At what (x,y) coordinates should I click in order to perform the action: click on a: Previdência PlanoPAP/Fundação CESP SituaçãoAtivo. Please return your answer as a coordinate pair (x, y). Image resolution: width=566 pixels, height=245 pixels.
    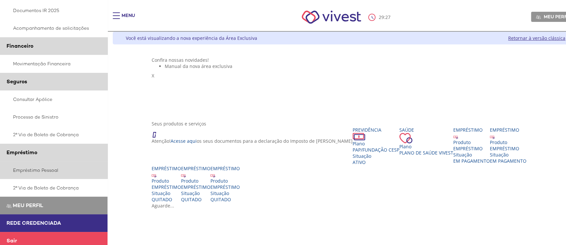
    Looking at the image, I should click on (376, 146).